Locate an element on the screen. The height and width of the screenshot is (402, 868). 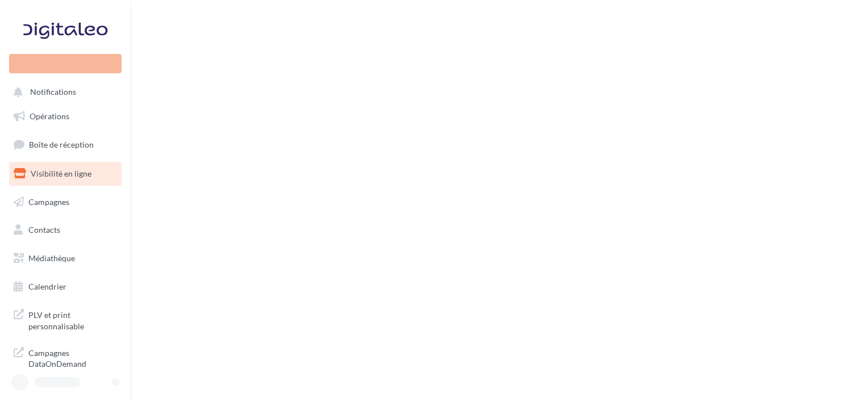
a: Boîte de réception is located at coordinates (65, 144).